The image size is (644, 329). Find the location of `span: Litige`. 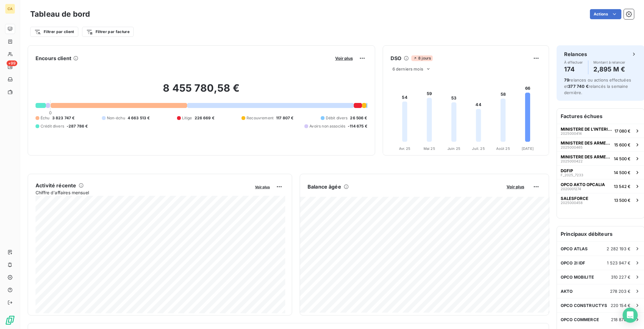

span: Litige is located at coordinates (187, 118).